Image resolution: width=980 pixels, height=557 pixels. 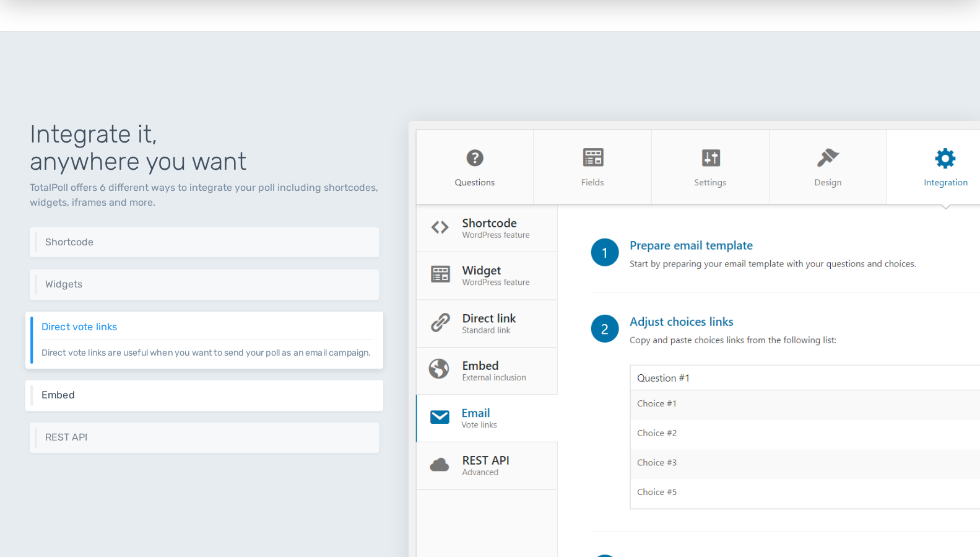 I want to click on h6: Embed, so click(x=207, y=394).